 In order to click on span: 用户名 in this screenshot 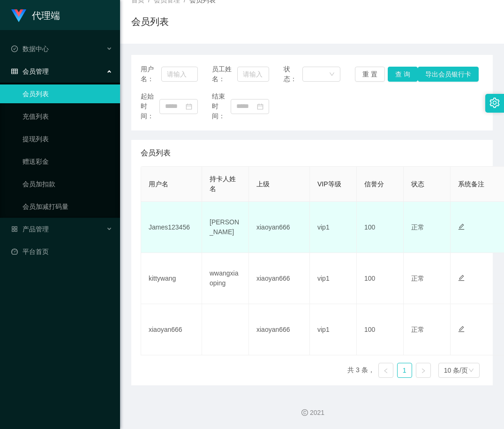, I will do `click(159, 184)`.